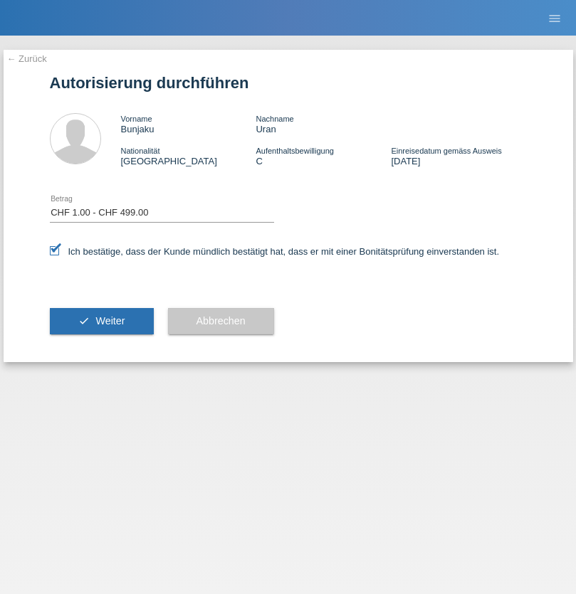 The image size is (576, 594). Describe the element at coordinates (274, 119) in the screenshot. I see `span: Nachname` at that location.